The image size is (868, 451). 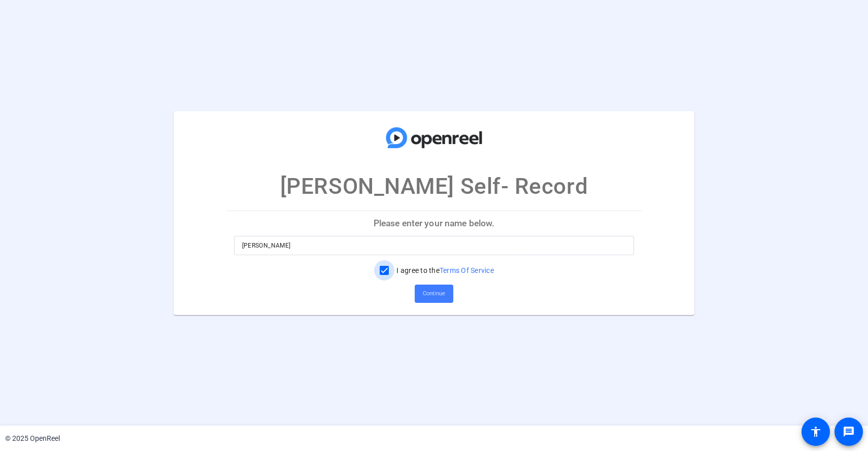 What do you see at coordinates (434, 223) in the screenshot?
I see `p: Please enter your name below.` at bounding box center [434, 223].